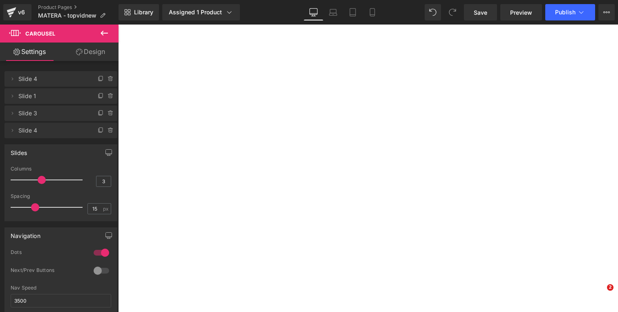 Image resolution: width=618 pixels, height=312 pixels. Describe the element at coordinates (61, 169) in the screenshot. I see `div: Columns` at that location.